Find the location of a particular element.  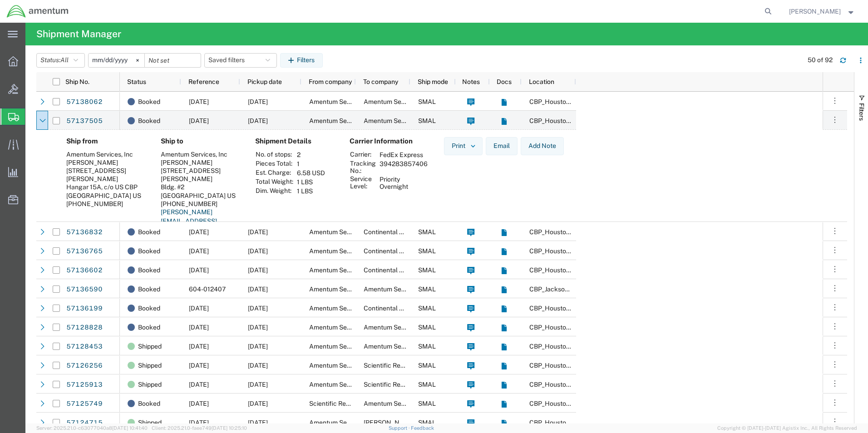

a: 57136590 is located at coordinates (84, 289).